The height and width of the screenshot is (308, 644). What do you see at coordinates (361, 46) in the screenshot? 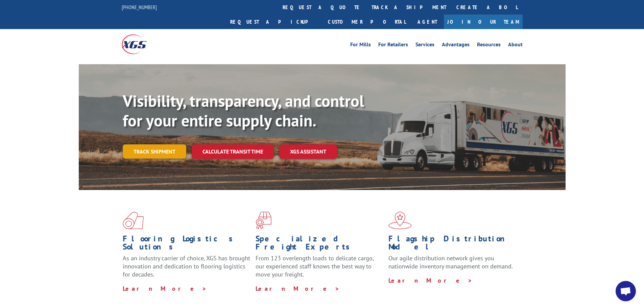
I see `a: For Mills` at bounding box center [361, 46].